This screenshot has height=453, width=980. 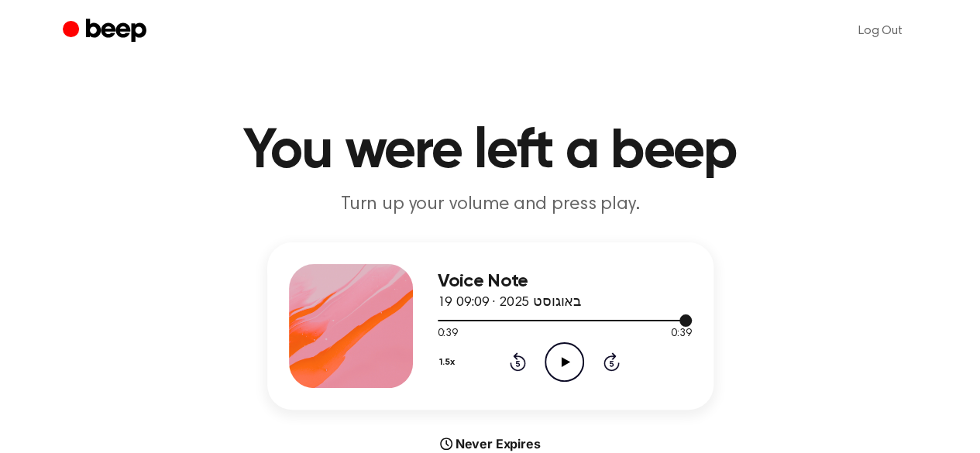 What do you see at coordinates (564, 281) in the screenshot?
I see `h3: Voice Note` at bounding box center [564, 281].